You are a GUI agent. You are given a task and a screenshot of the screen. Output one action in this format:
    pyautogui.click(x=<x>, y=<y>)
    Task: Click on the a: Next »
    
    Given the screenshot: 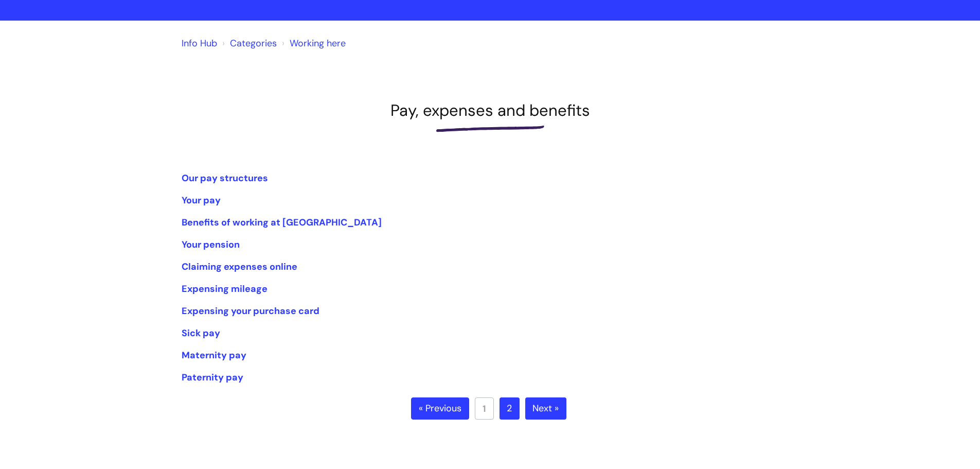 What is the action you would take?
    pyautogui.click(x=546, y=408)
    